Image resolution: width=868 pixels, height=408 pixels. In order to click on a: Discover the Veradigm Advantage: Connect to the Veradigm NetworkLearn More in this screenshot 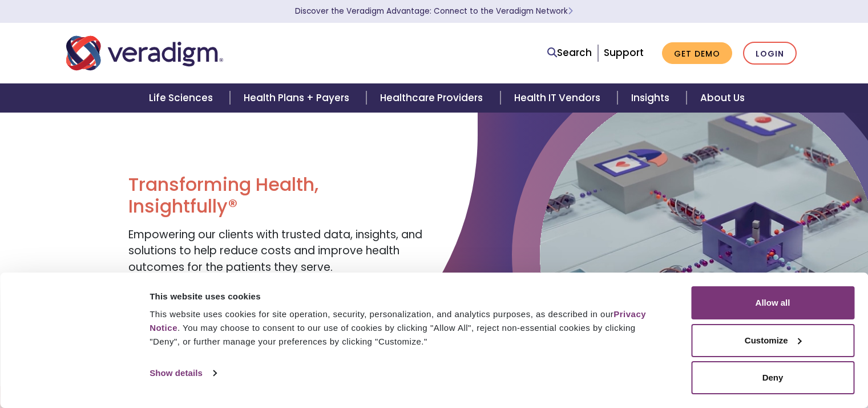, I will do `click(433, 11)`.